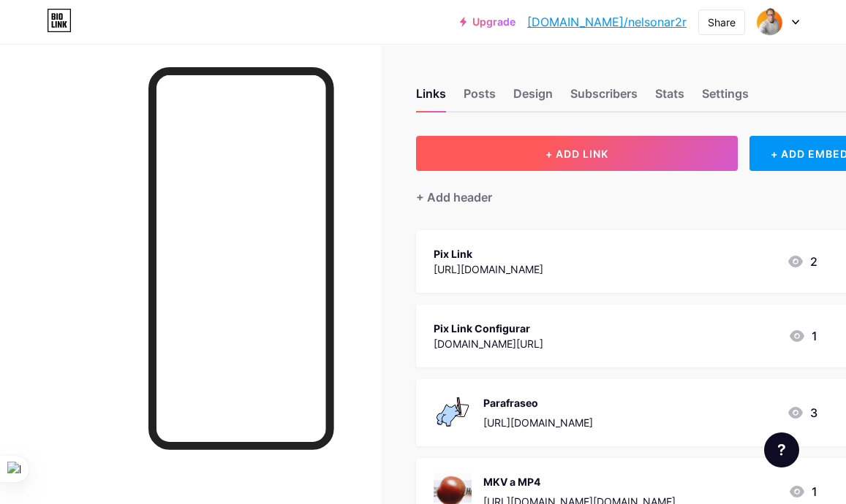 Image resolution: width=846 pixels, height=504 pixels. I want to click on div: Pix Link, so click(489, 253).